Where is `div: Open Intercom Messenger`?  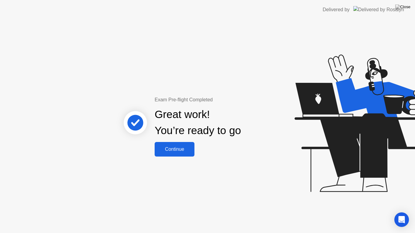
div: Open Intercom Messenger is located at coordinates (402, 220).